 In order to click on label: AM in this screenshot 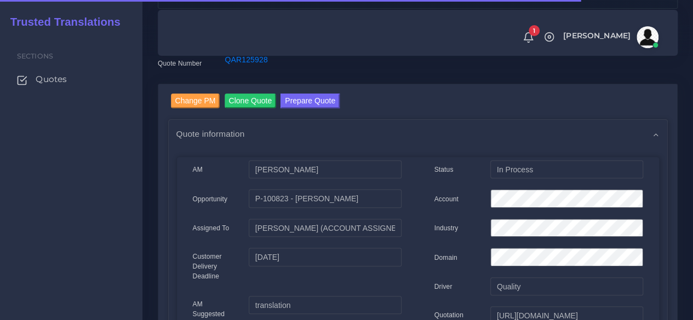, I will do `click(198, 170)`.